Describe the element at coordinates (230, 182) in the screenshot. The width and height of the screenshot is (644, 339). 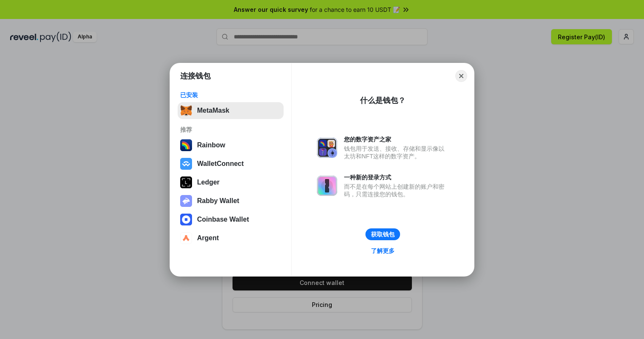
I see `button: Ledger` at that location.